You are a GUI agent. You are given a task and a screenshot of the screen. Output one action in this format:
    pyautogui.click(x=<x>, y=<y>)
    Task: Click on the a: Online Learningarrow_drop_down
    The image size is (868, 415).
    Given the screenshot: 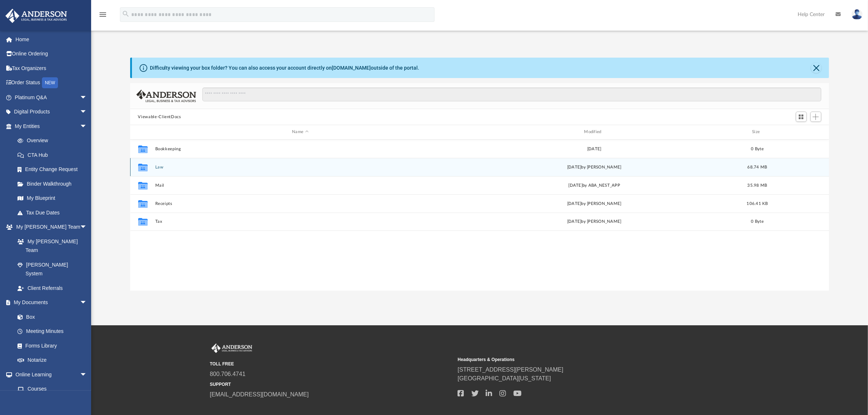 What is the action you would take?
    pyautogui.click(x=49, y=375)
    